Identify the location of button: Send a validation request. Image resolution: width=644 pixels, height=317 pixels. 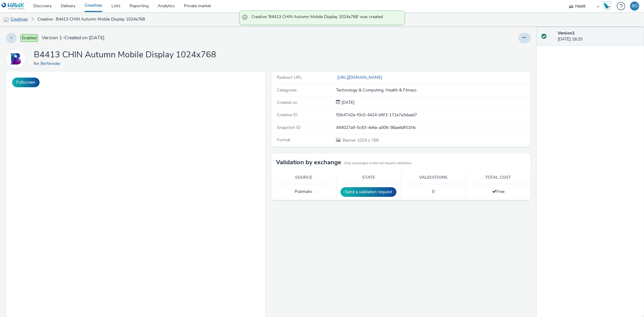
(368, 192).